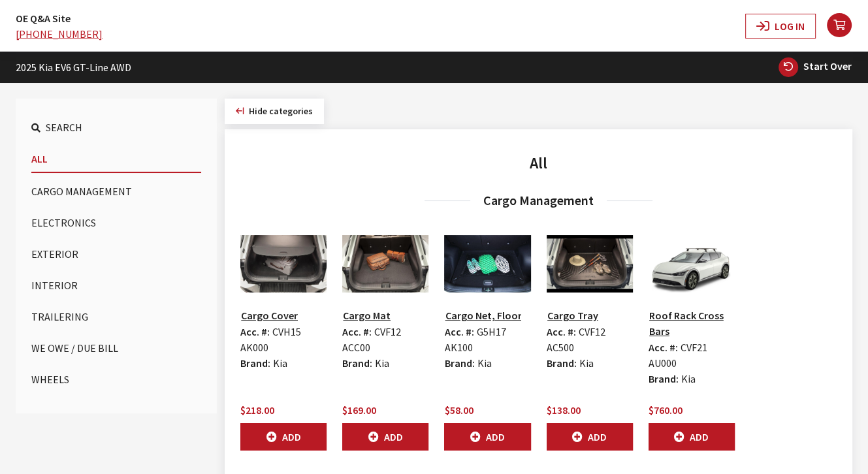  I want to click on a: OE Q&A Site, so click(43, 18).